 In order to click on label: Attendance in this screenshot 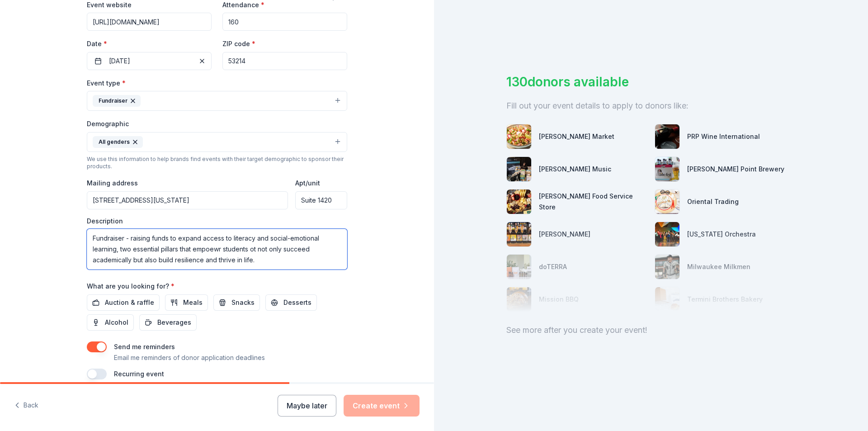, I will do `click(243, 5)`.